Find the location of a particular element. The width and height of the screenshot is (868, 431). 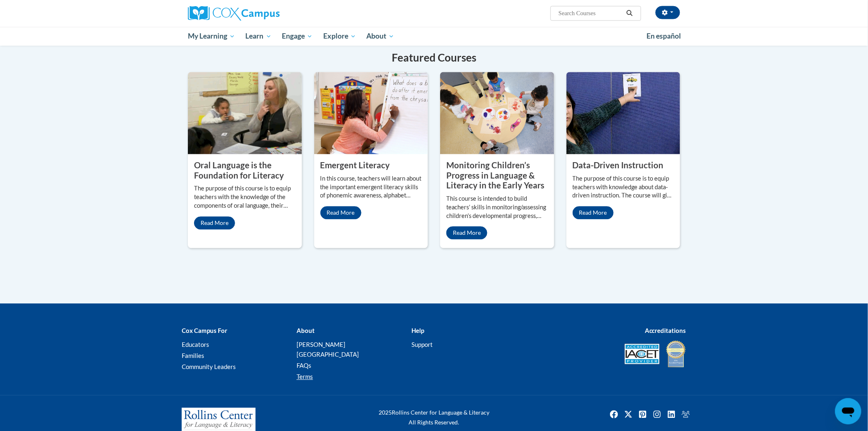

a: Facebook Group is located at coordinates (686, 414).